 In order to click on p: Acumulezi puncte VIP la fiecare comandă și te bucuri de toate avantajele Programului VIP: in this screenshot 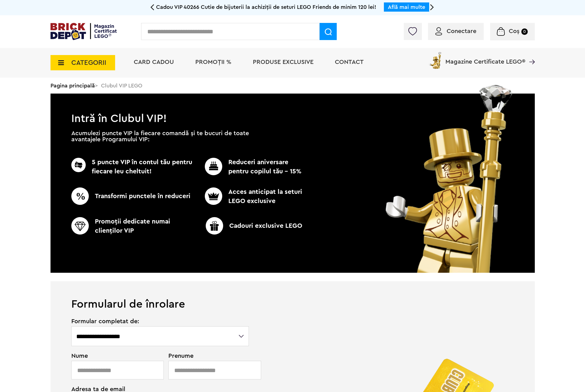, I will do `click(160, 136)`.